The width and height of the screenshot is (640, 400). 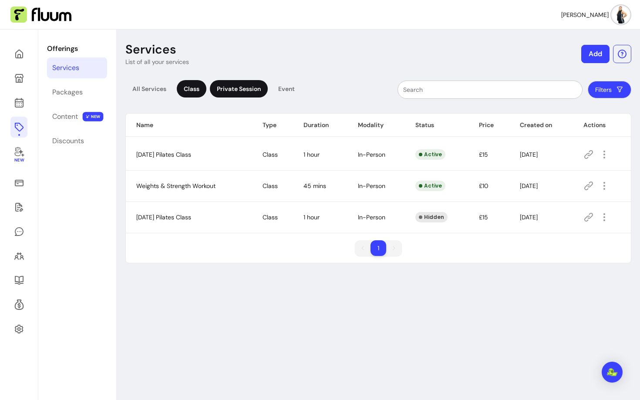 What do you see at coordinates (19, 78) in the screenshot?
I see `a: My Page` at bounding box center [19, 78].